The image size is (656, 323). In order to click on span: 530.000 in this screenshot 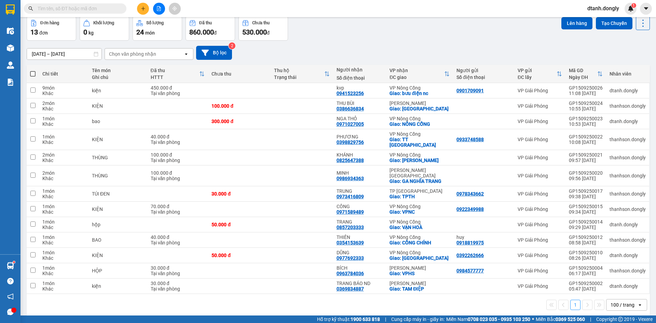, I will do `click(254, 32)`.